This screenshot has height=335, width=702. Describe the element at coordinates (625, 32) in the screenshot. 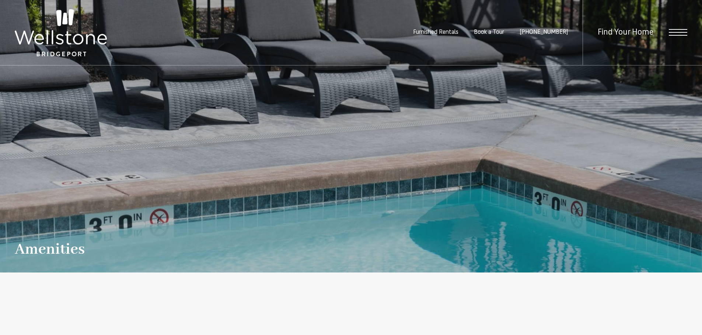

I see `span: Find Your Home` at that location.